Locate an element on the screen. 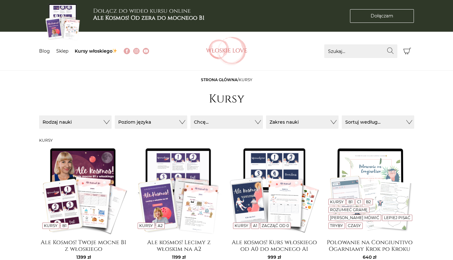  h4: Ale Kosmos! Twoje mocne B1 z włoskiego is located at coordinates (84, 246).